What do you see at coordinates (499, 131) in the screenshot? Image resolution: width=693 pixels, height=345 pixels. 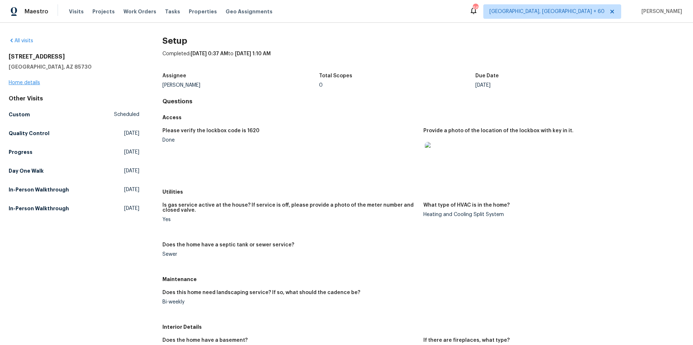 I see `h5: Provide a photo of the location of the lockbox with key in it.` at bounding box center [499, 131].